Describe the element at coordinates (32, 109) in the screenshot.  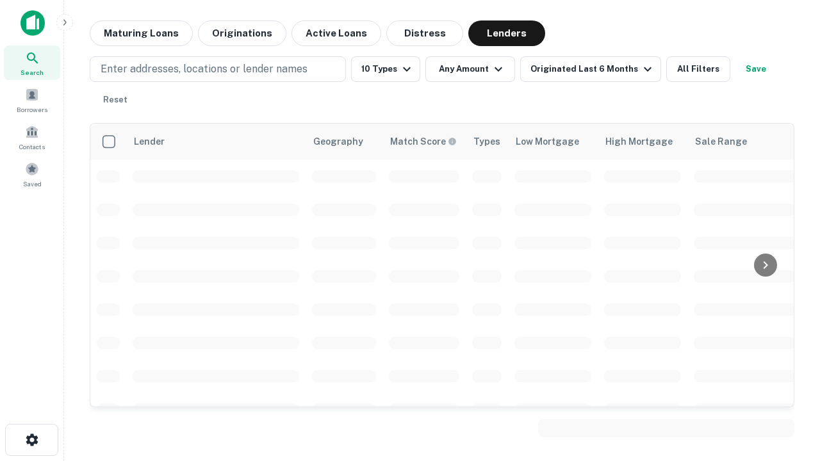
I see `span: Borrowers` at that location.